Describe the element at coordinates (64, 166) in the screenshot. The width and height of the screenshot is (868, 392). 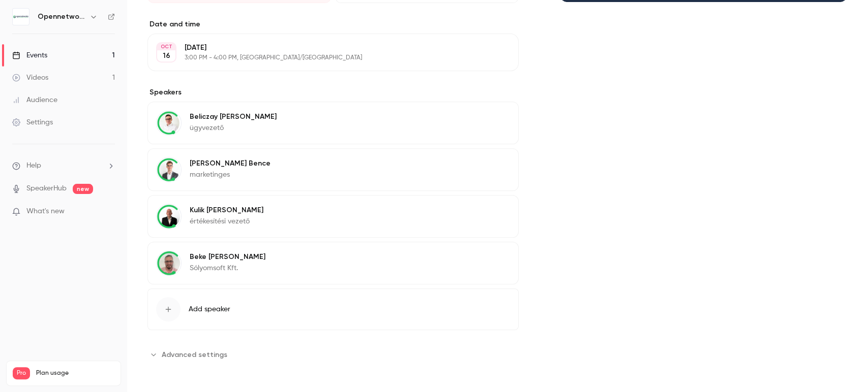
I see `li: help-dropdown-opener` at that location.